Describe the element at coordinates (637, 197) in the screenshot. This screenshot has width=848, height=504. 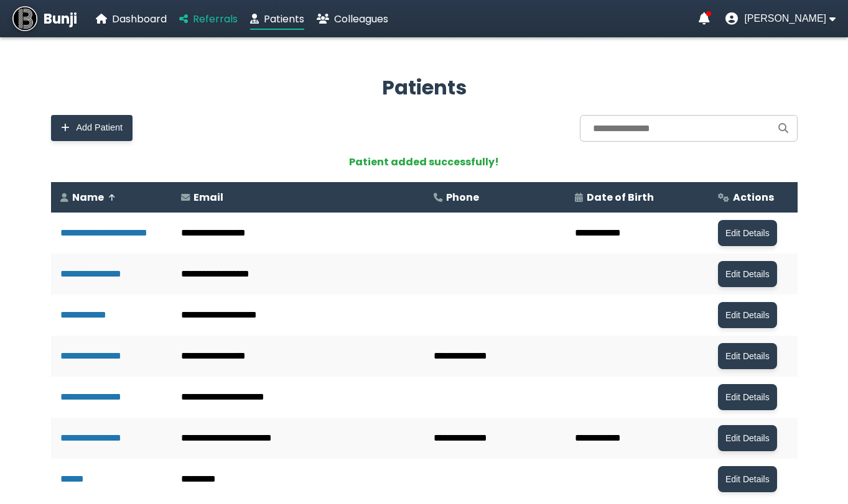
I see `th: Date of Birth` at that location.